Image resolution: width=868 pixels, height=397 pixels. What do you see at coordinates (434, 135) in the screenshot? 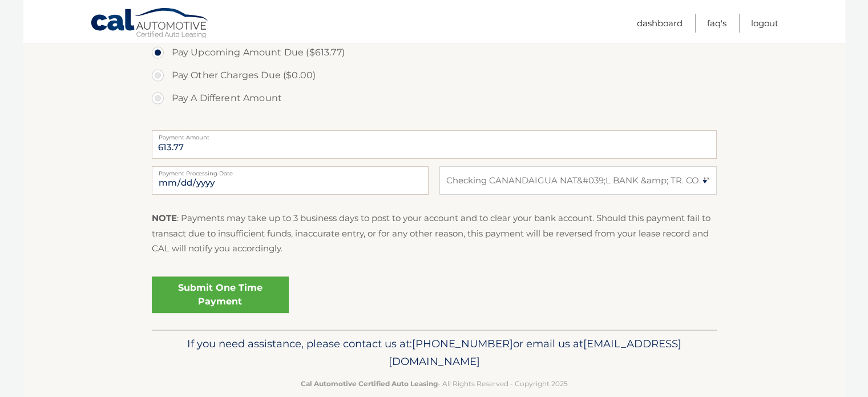
I see `label: Payment Amount` at bounding box center [434, 135].